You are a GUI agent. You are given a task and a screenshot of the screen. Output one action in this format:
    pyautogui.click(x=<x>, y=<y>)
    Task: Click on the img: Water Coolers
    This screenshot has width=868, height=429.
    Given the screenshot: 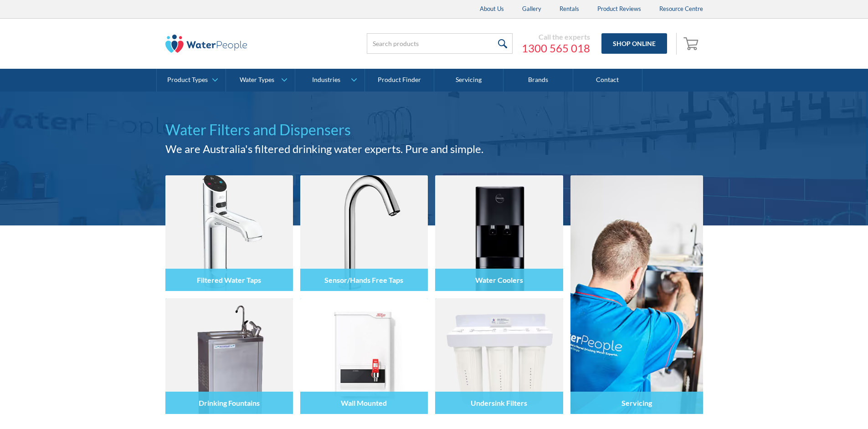 What is the action you would take?
    pyautogui.click(x=499, y=233)
    